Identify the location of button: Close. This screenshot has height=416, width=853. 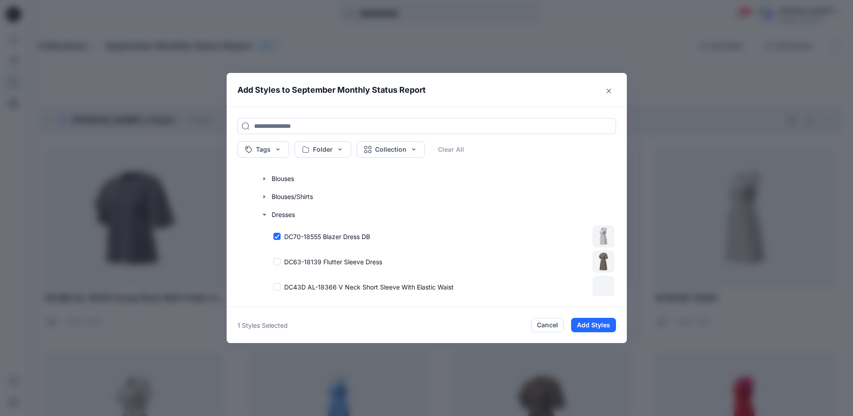
(609, 91).